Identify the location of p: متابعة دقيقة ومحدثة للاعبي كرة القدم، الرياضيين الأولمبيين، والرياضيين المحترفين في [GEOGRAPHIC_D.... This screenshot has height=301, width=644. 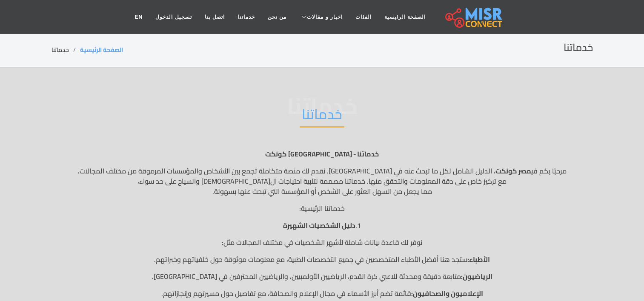
(322, 276).